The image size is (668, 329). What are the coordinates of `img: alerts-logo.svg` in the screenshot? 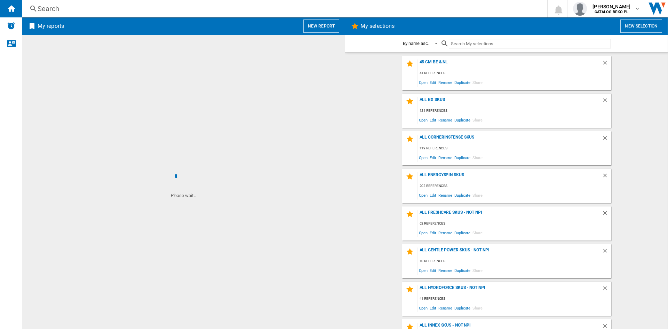 It's located at (11, 26).